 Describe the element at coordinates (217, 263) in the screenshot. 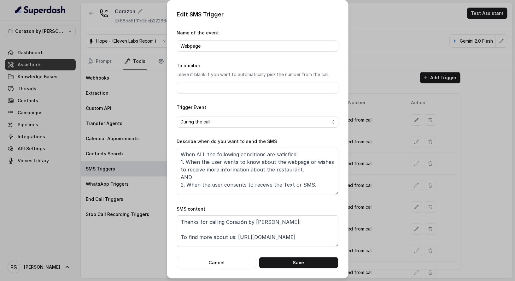

I see `button: Cancel` at that location.